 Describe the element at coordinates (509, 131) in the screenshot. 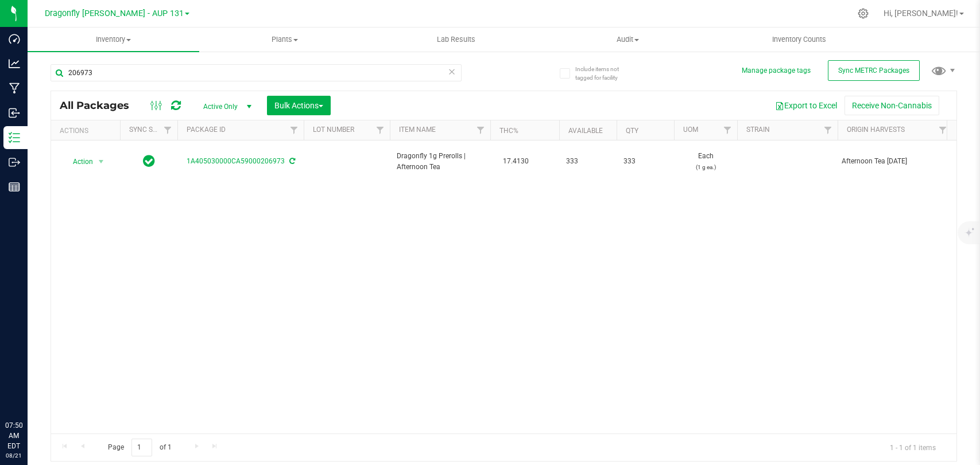

I see `a: THC%` at that location.